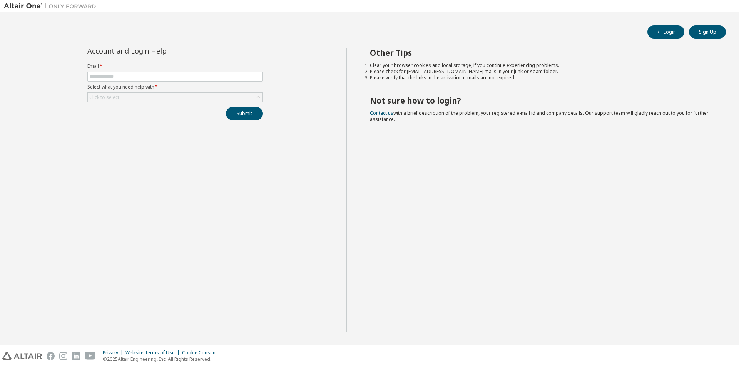 This screenshot has height=367, width=739. I want to click on img: Altair One, so click(52, 6).